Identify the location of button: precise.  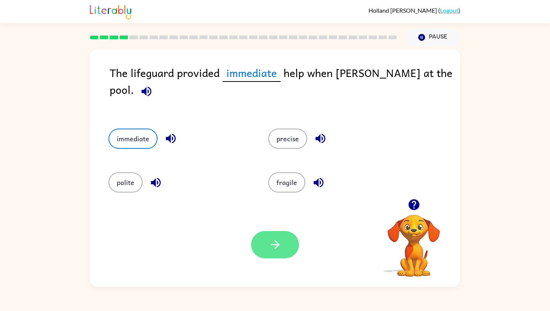
(288, 139).